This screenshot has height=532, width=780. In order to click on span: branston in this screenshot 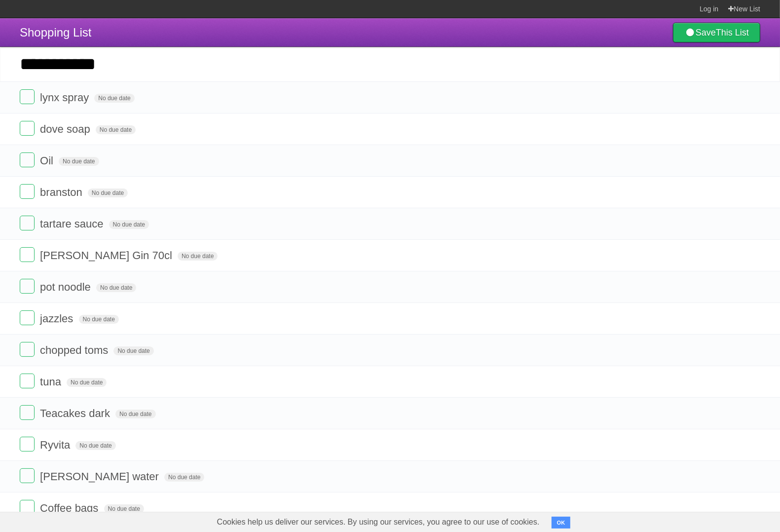, I will do `click(62, 192)`.